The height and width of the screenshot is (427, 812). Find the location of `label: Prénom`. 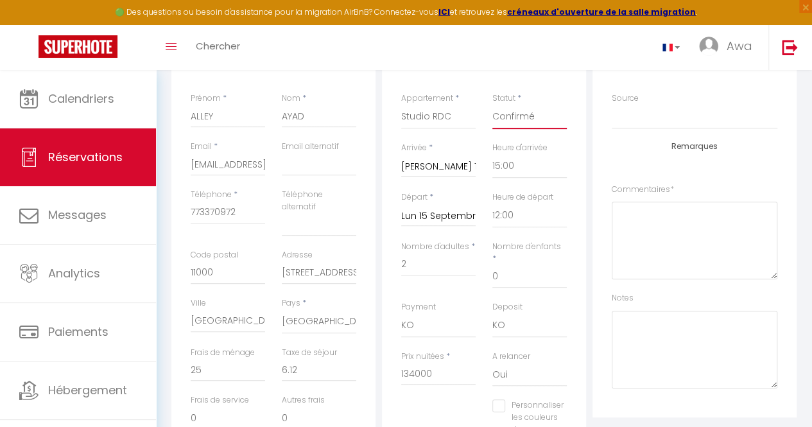

label: Prénom is located at coordinates (205, 98).